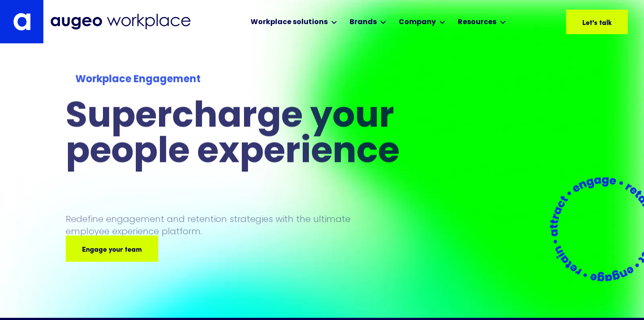  What do you see at coordinates (289, 22) in the screenshot?
I see `div: Workplace solutions` at bounding box center [289, 22].